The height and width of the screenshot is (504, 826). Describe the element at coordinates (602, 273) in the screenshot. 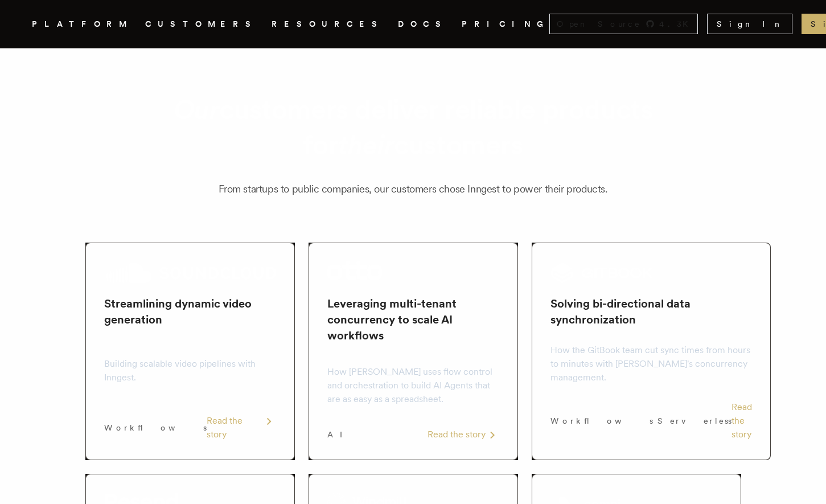

I see `img: GitBook` at that location.